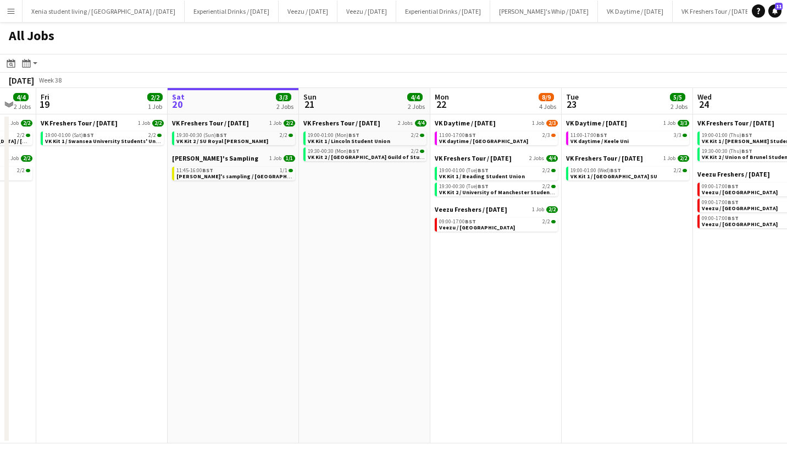 This screenshot has width=787, height=472. Describe the element at coordinates (589, 135) in the screenshot. I see `span: 11:00-17:00` at that location.